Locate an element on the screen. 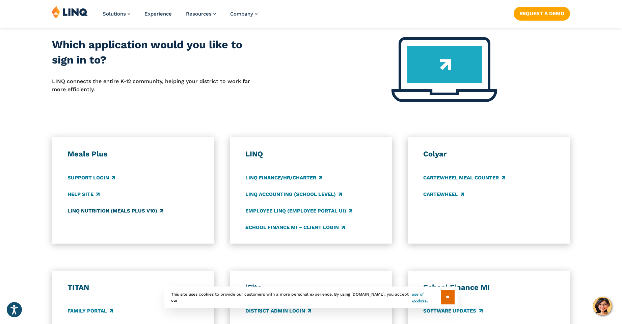  span: Experience is located at coordinates (158, 14).